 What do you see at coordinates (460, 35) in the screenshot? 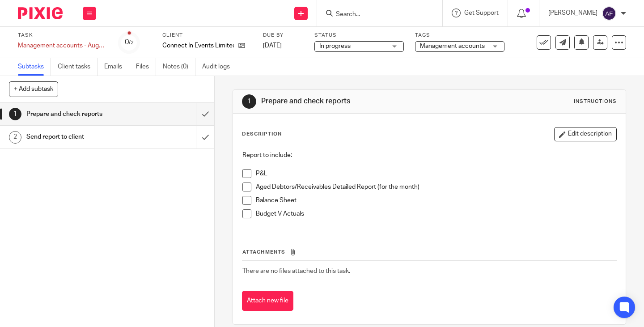
I see `label: Tags` at bounding box center [460, 35].